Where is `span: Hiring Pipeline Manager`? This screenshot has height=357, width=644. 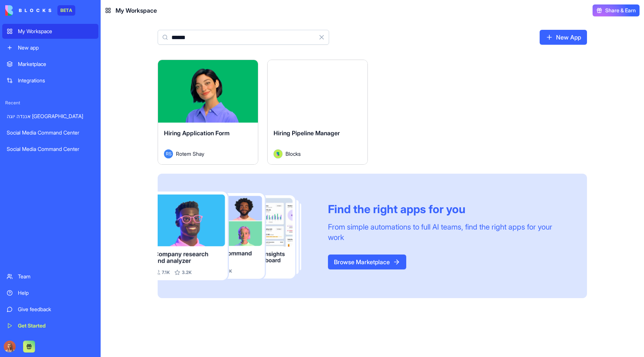 span: Hiring Pipeline Manager is located at coordinates (307, 133).